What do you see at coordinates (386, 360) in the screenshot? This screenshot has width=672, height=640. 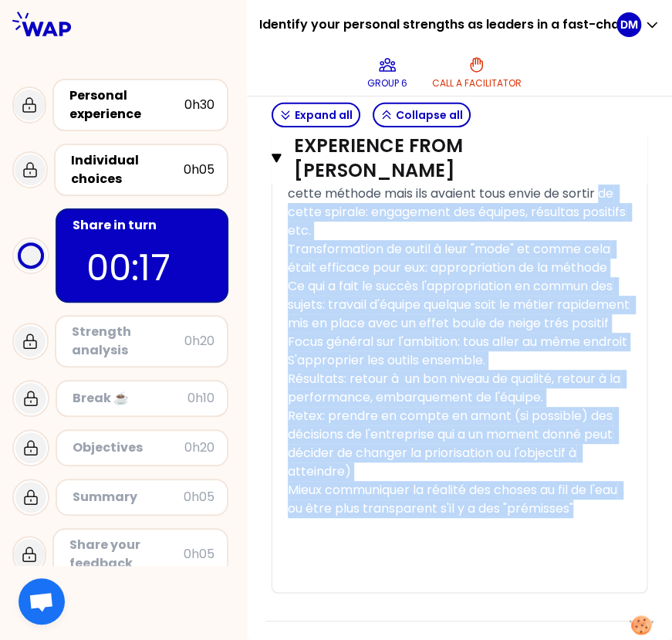 I see `span: S'approprier les outils ensemble.` at bounding box center [386, 360].